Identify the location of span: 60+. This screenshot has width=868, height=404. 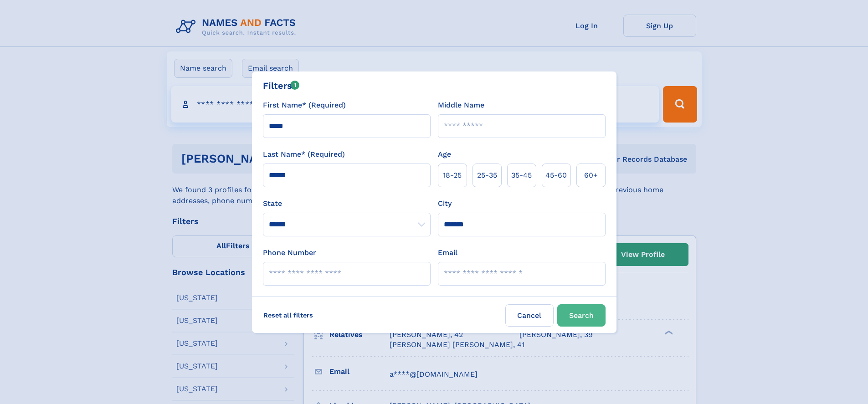
(591, 176).